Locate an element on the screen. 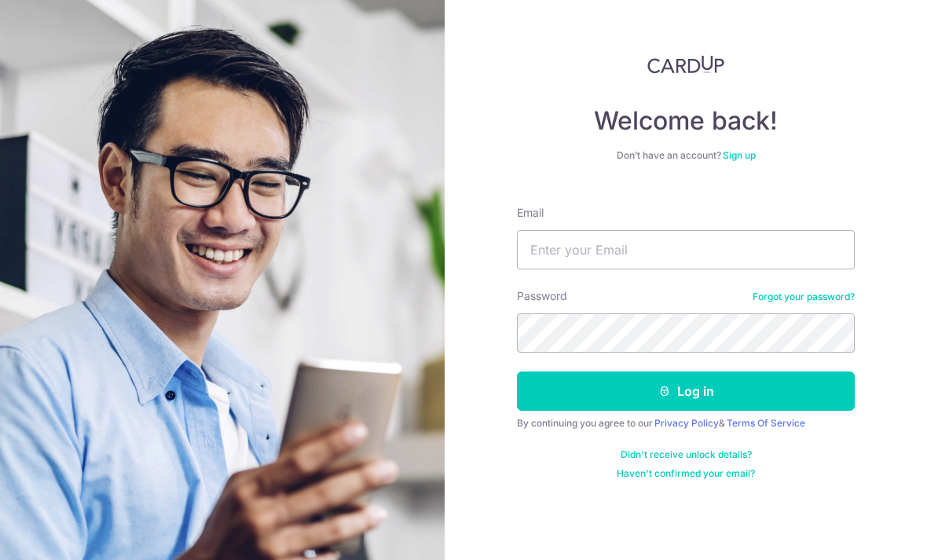 The width and height of the screenshot is (927, 560). label: Password is located at coordinates (542, 296).